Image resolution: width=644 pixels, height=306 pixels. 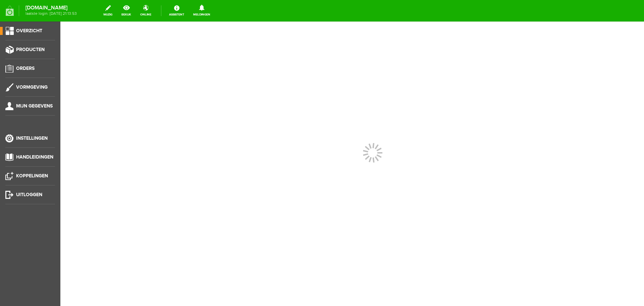 What do you see at coordinates (32, 87) in the screenshot?
I see `span: Vormgeving` at bounding box center [32, 87].